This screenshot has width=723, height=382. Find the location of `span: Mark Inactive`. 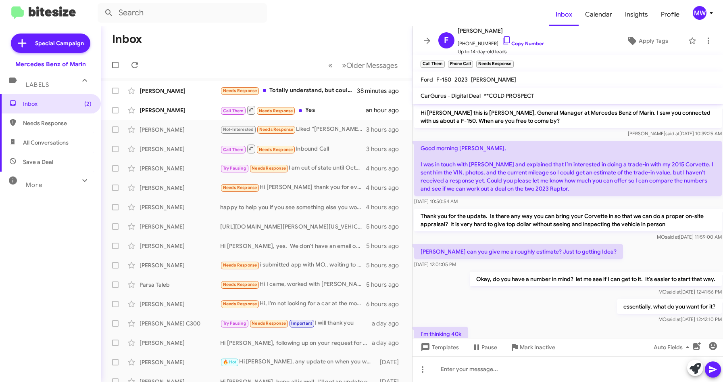

span: Mark Inactive is located at coordinates (538, 347).